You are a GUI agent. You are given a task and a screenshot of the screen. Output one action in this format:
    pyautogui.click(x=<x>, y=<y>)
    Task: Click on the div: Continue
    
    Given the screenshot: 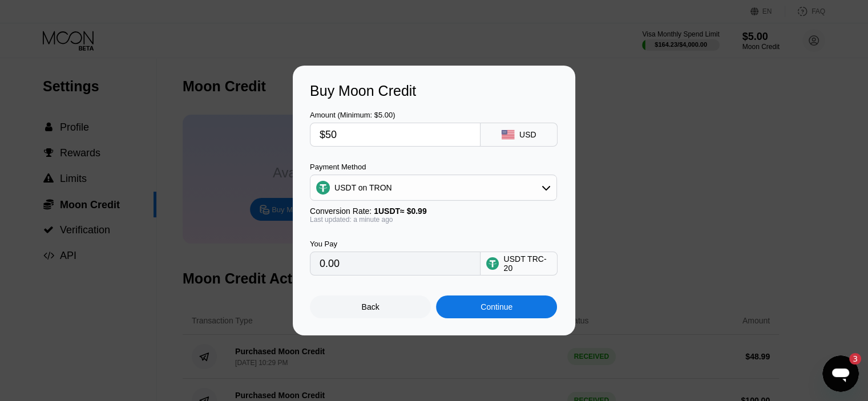 What is the action you would take?
    pyautogui.click(x=497, y=307)
    